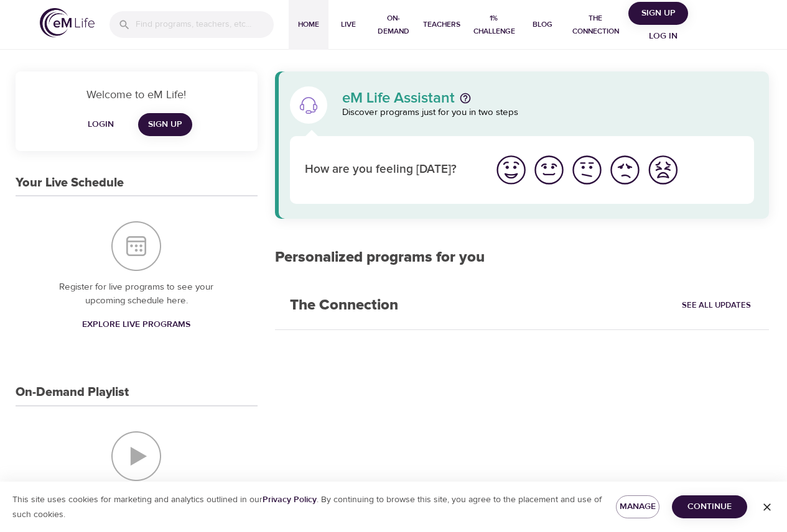 The height and width of the screenshot is (532, 787). Describe the element at coordinates (663, 36) in the screenshot. I see `button: Log in` at that location.